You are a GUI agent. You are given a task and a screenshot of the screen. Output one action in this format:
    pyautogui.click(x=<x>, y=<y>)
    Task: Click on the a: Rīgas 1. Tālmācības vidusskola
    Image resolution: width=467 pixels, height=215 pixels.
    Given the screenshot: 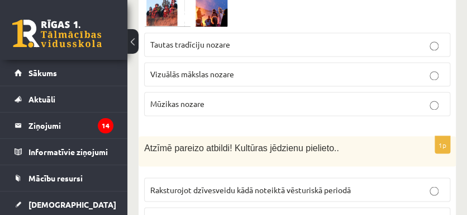 What is the action you would take?
    pyautogui.click(x=57, y=34)
    